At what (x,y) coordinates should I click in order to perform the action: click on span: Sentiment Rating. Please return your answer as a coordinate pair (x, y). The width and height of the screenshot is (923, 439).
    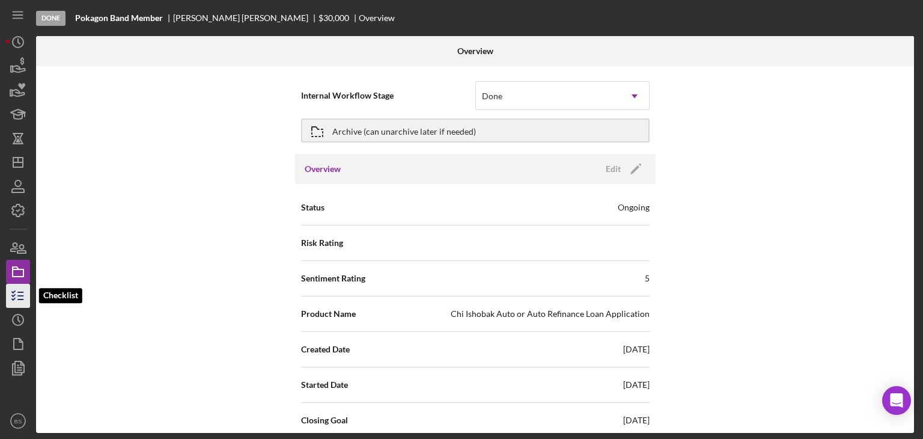
    Looking at the image, I should click on (333, 278).